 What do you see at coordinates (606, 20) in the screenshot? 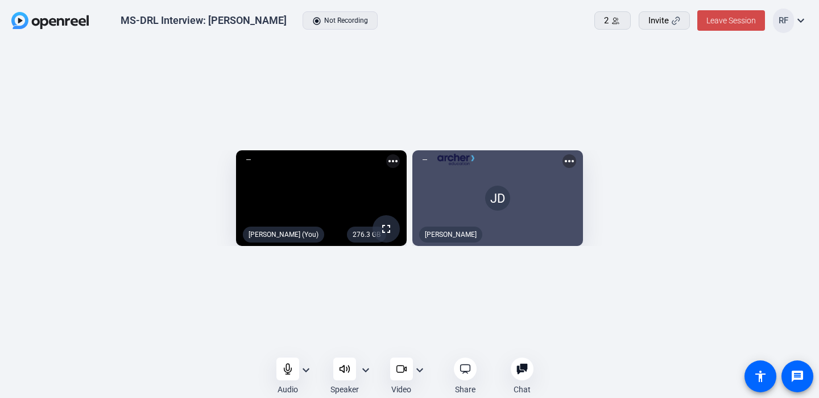
I see `span: 2` at bounding box center [606, 20].